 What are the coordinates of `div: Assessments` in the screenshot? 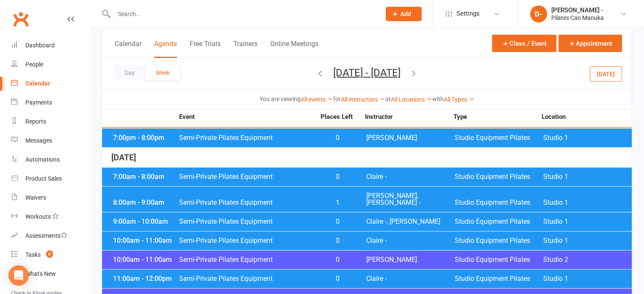 It's located at (46, 236).